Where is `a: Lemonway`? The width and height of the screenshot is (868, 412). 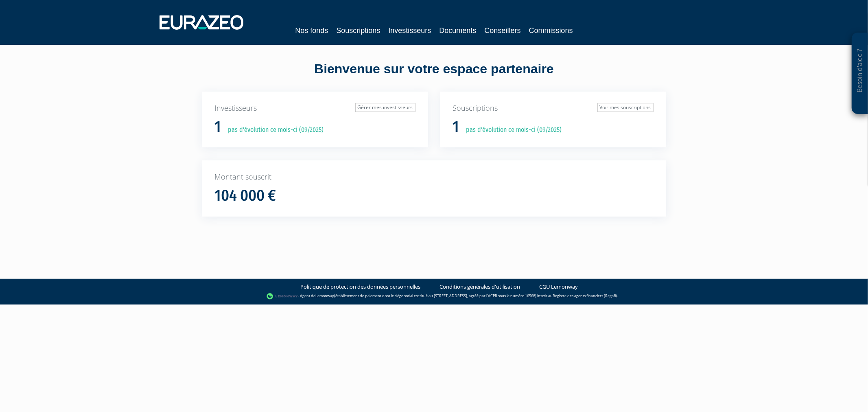 a: Lemonway is located at coordinates (325, 296).